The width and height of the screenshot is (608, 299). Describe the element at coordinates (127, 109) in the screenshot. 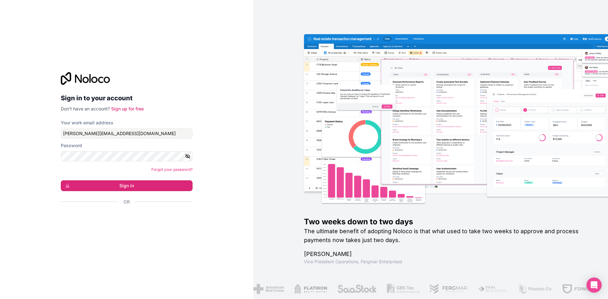

I see `a: Sign up for free` at that location.